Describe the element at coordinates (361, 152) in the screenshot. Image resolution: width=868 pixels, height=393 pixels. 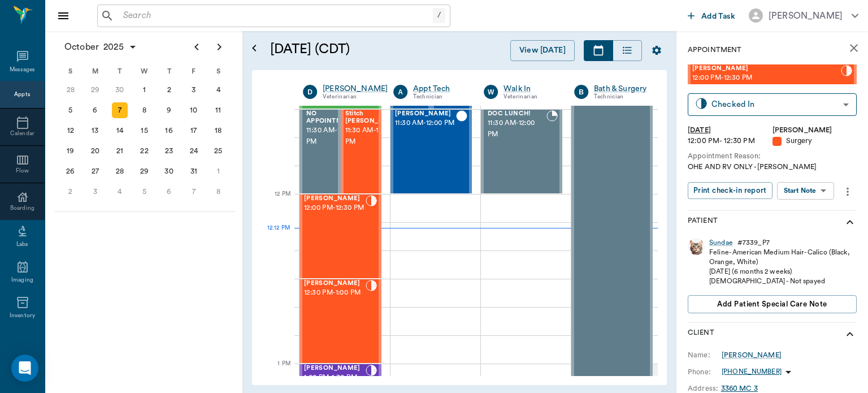
I see `div: CHECKED_IN, 11:30 AM - 12:00 PM` at that location.